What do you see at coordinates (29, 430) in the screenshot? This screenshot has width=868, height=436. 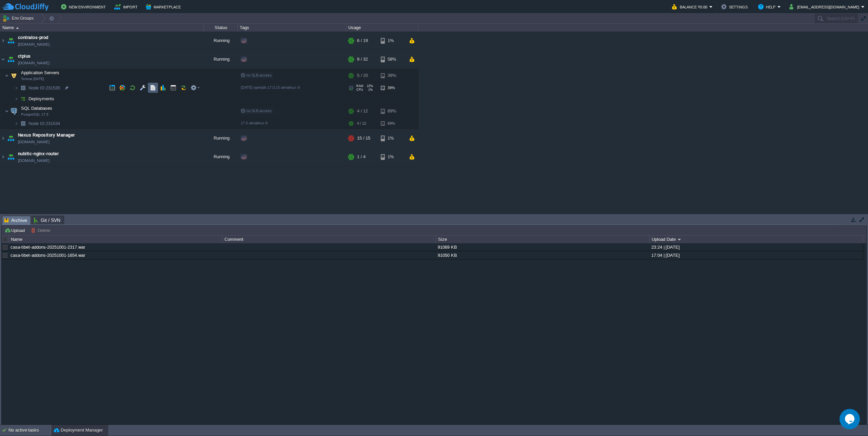 I see `div: No active tasks` at bounding box center [29, 430].